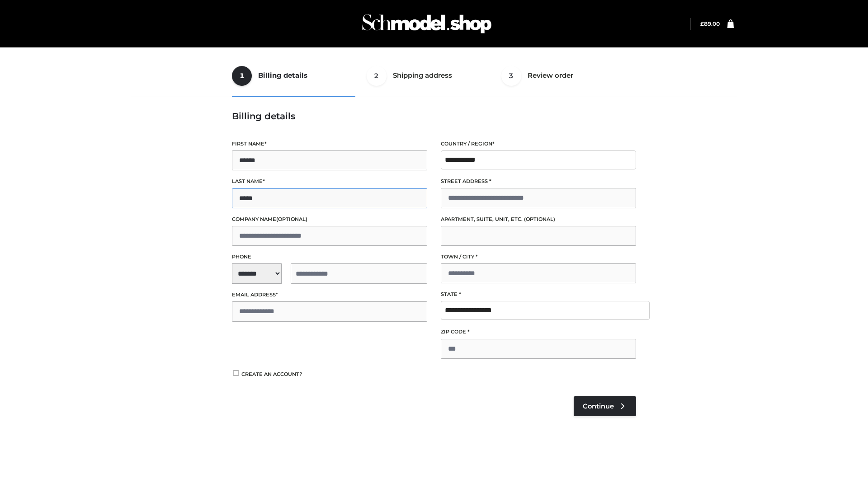  What do you see at coordinates (330, 219) in the screenshot?
I see `label: Company name` at bounding box center [330, 219].